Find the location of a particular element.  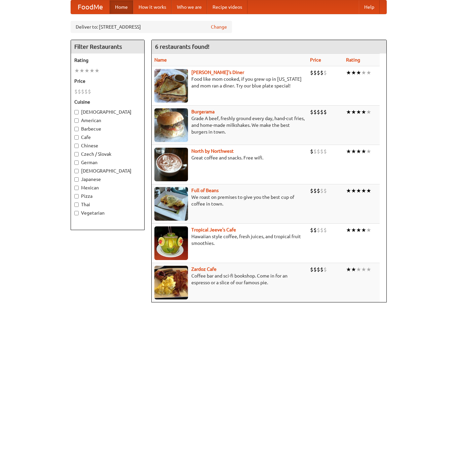

h5: Price is located at coordinates (108, 81).